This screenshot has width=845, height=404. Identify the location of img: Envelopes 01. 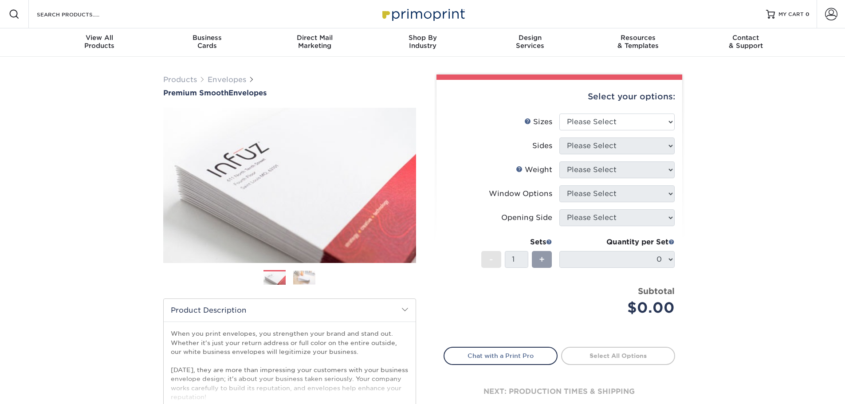
(275, 278).